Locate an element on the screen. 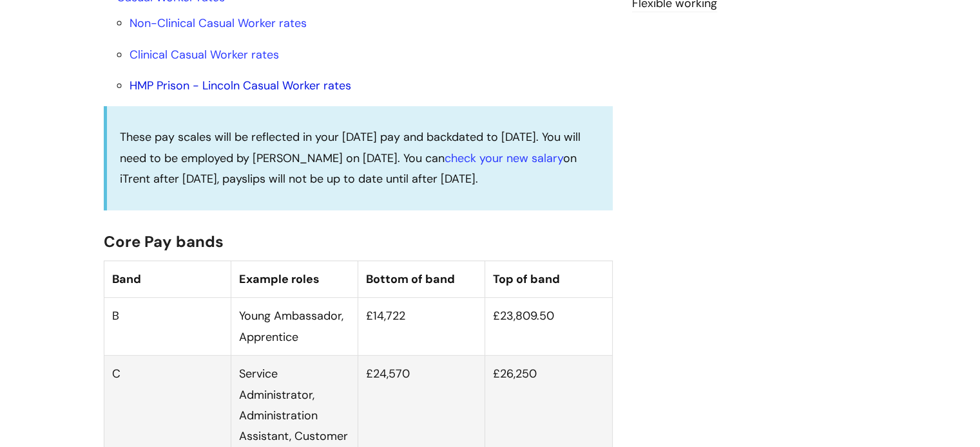 The width and height of the screenshot is (980, 447). a: check your new salary is located at coordinates (504, 158).